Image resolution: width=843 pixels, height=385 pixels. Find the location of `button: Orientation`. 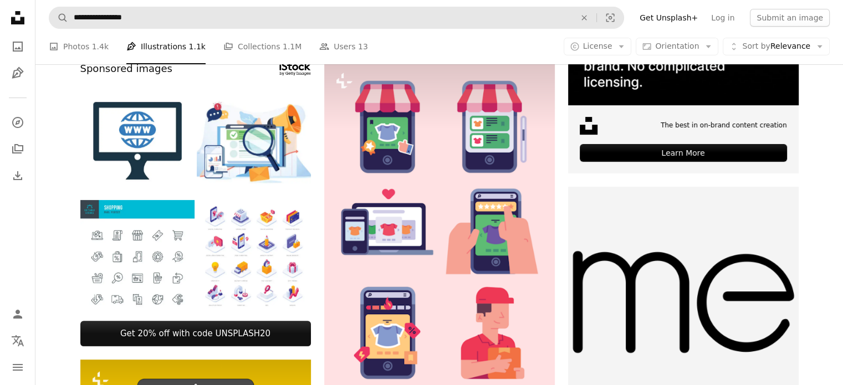

button: Orientation is located at coordinates (677, 47).